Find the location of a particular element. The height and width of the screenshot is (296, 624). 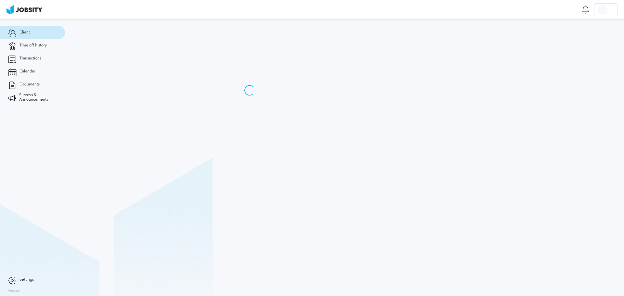

span: Client is located at coordinates (25, 33).